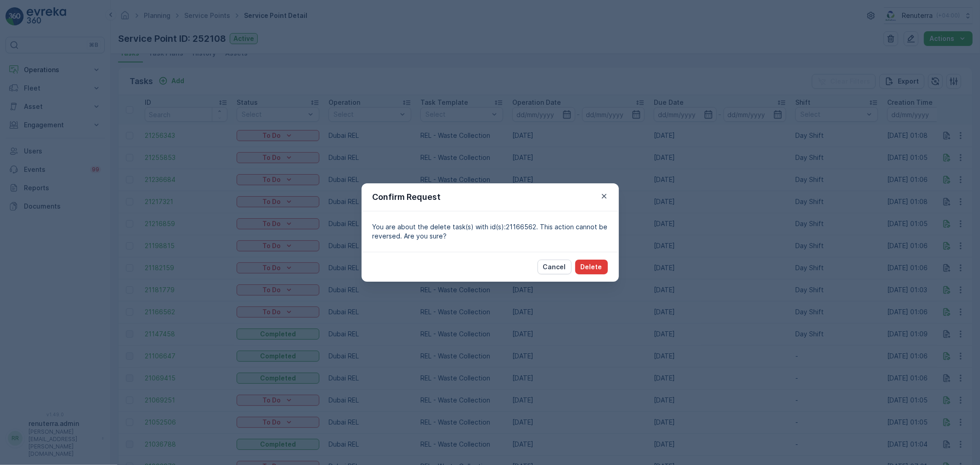 This screenshot has height=465, width=980. I want to click on p: Cancel, so click(554, 267).